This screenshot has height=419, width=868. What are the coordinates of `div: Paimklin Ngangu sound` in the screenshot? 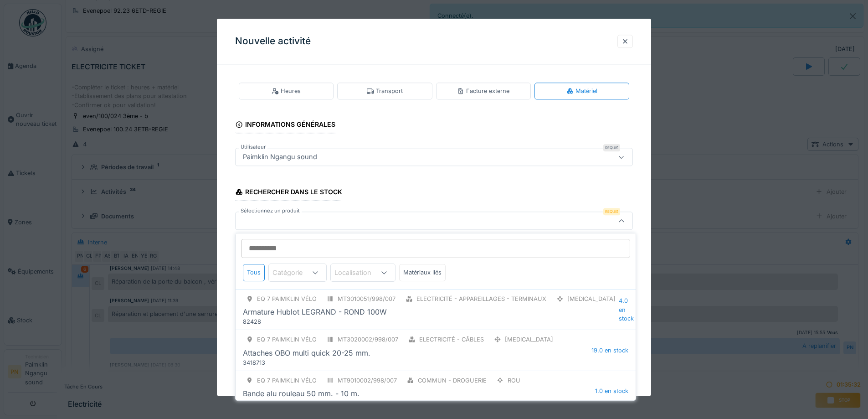 It's located at (280, 158).